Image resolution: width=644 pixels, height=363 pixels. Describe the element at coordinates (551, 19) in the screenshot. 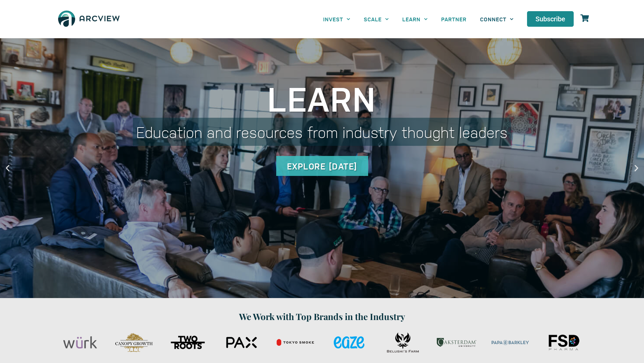

I see `a: Subscribe` at that location.